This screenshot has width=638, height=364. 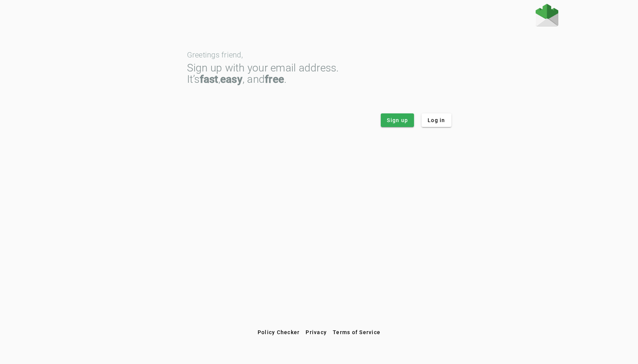 What do you see at coordinates (397, 120) in the screenshot?
I see `span: Sign up` at bounding box center [397, 120].